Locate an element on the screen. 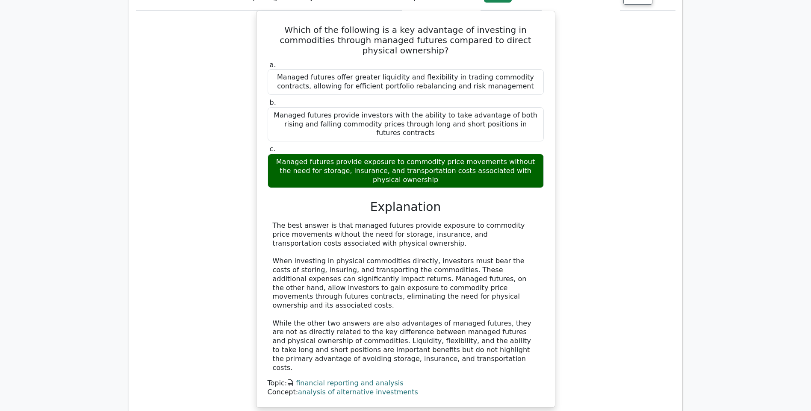 This screenshot has height=411, width=811. a: analysis of alternative investments is located at coordinates (358, 392).